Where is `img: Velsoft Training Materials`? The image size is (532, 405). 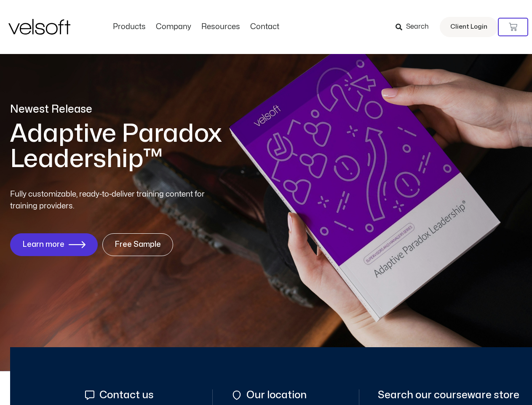 img: Velsoft Training Materials is located at coordinates (39, 26).